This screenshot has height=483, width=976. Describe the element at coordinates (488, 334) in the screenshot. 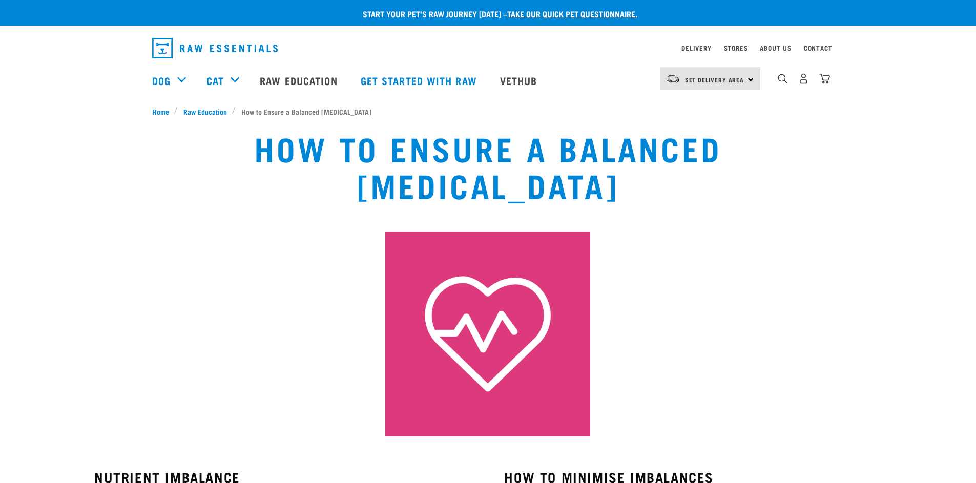

I see `img: 5.png` at that location.